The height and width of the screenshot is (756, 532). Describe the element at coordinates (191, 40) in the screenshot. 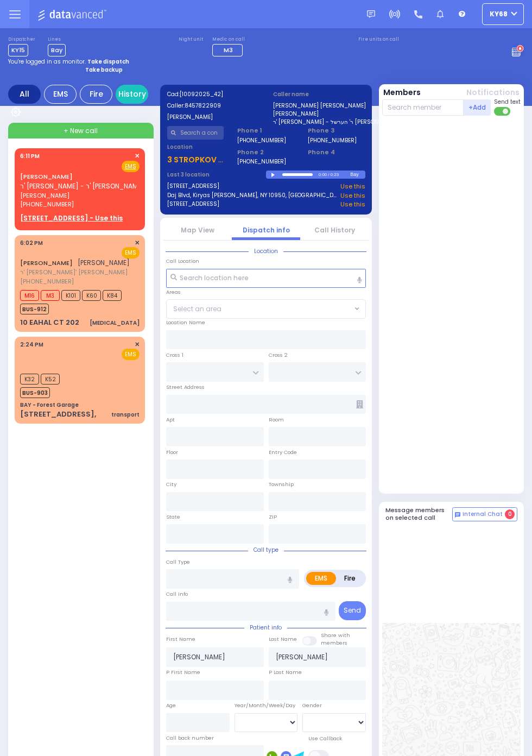

I see `label: Night unit` at that location.